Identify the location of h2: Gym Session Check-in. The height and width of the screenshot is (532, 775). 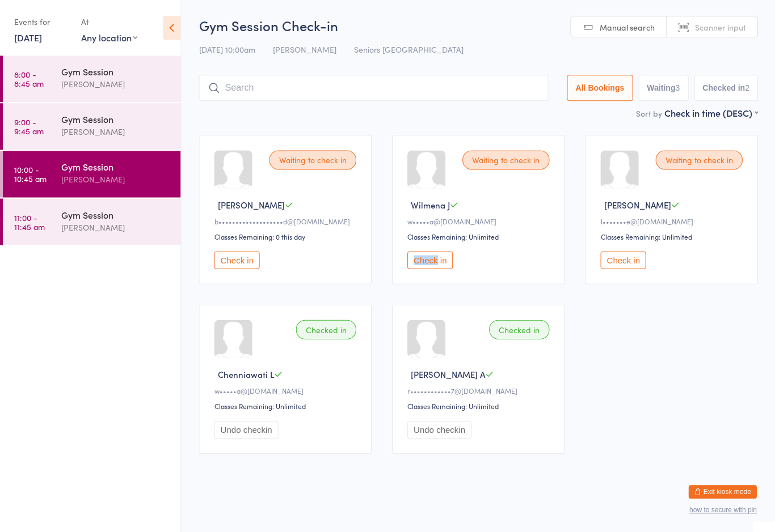
(479, 25).